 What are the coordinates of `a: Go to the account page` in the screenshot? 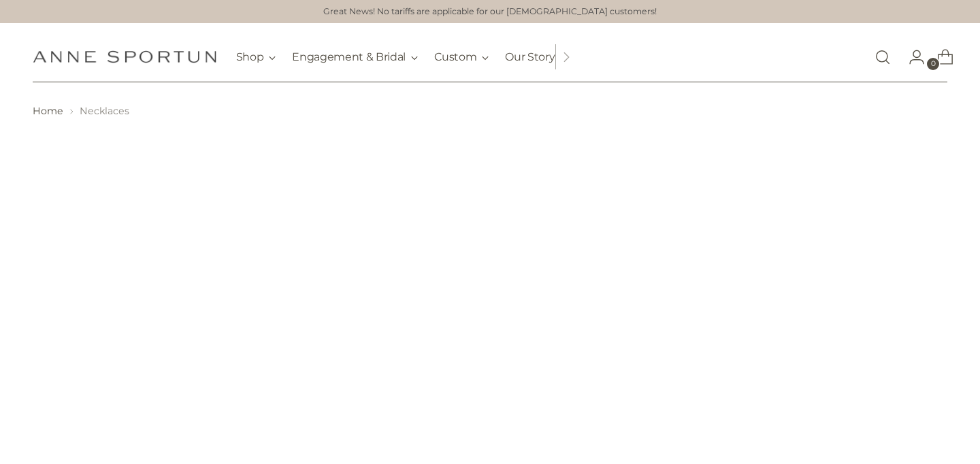 It's located at (911, 57).